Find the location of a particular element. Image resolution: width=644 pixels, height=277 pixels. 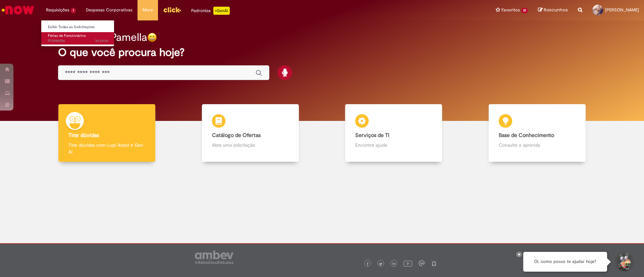

img: logo_footer_facebook.png is located at coordinates (368, 264).